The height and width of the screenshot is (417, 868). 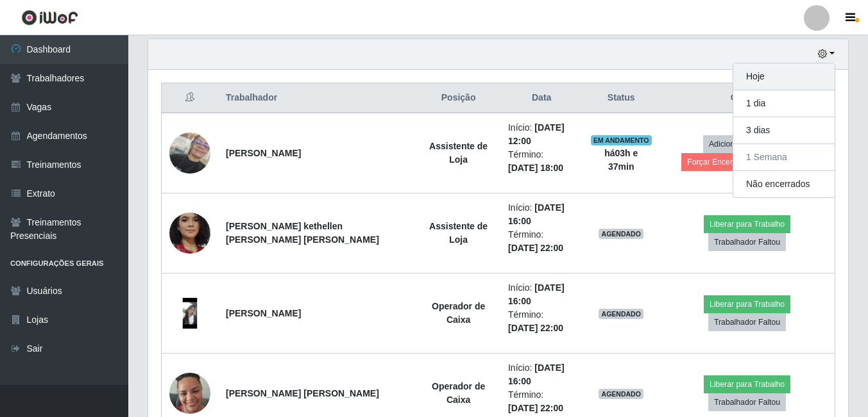 I want to click on img: 1737655206181.jpeg, so click(x=190, y=314).